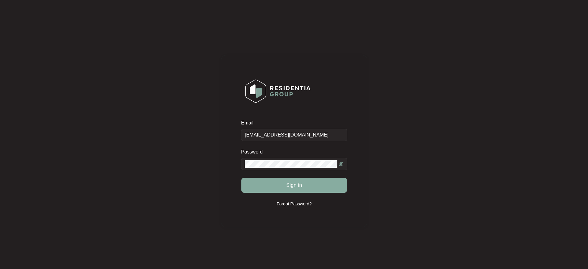 The width and height of the screenshot is (588, 269). I want to click on label: Password, so click(254, 152).